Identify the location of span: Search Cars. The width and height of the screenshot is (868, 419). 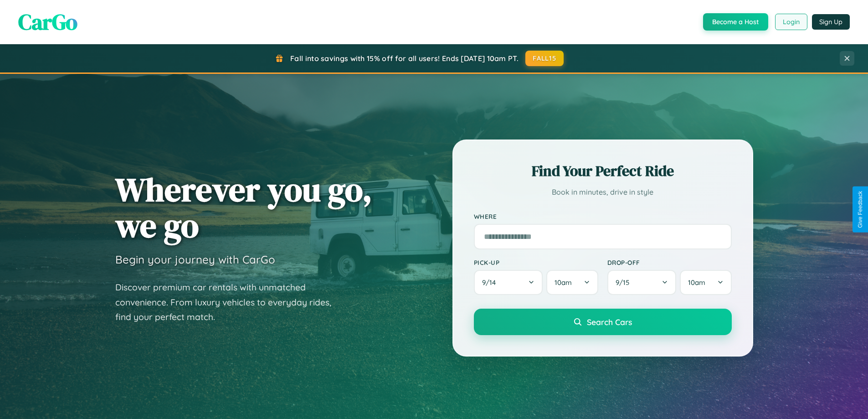
(609, 322).